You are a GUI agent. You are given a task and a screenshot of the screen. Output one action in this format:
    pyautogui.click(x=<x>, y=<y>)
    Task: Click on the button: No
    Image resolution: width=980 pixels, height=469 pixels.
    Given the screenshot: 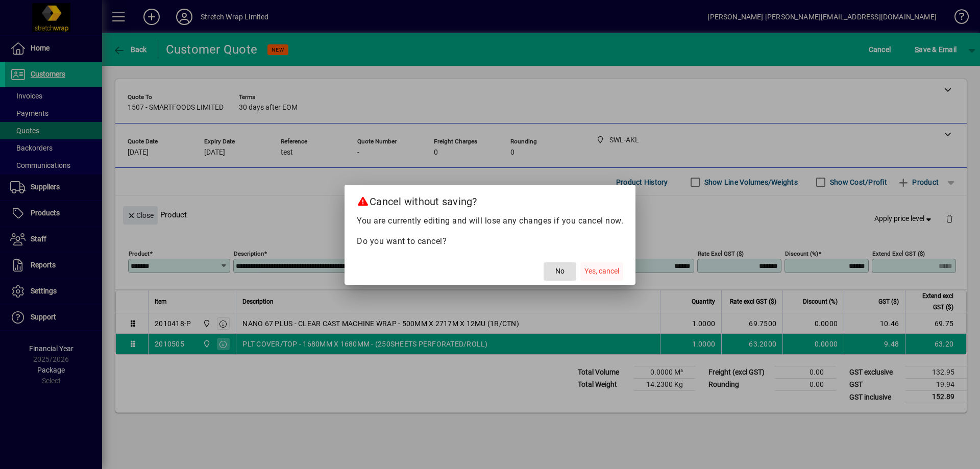 What is the action you would take?
    pyautogui.click(x=560, y=272)
    